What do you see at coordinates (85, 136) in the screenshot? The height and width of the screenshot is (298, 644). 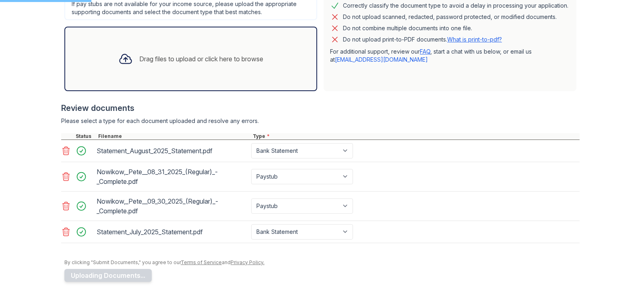 I see `div: Status` at bounding box center [85, 136].